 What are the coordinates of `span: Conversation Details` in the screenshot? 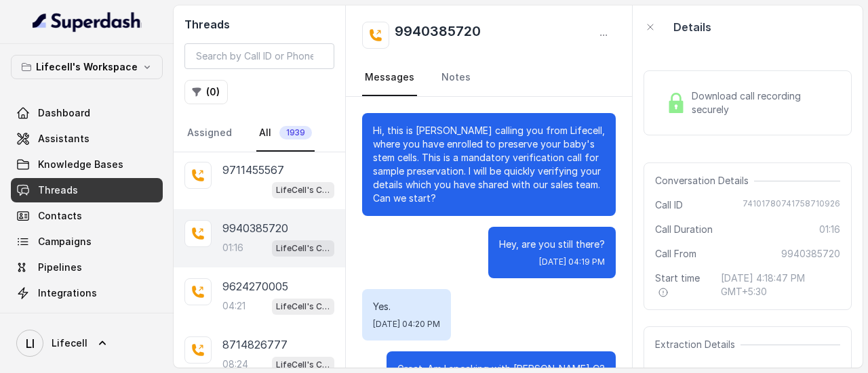 It's located at (705, 181).